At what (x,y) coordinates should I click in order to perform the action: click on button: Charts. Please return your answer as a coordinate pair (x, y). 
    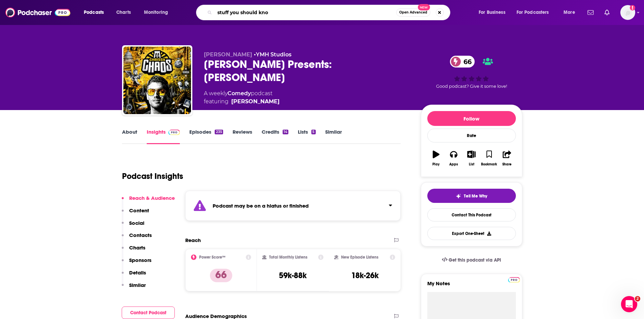
    Looking at the image, I should click on (133, 251).